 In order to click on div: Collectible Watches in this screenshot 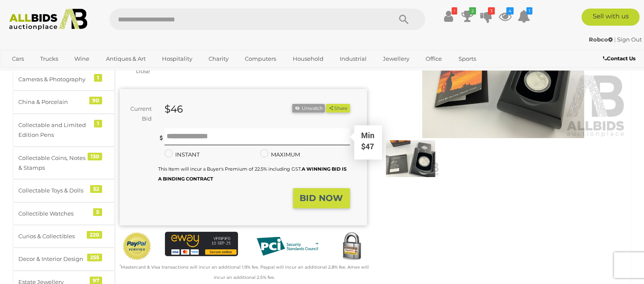, I will do `click(53, 214)`.